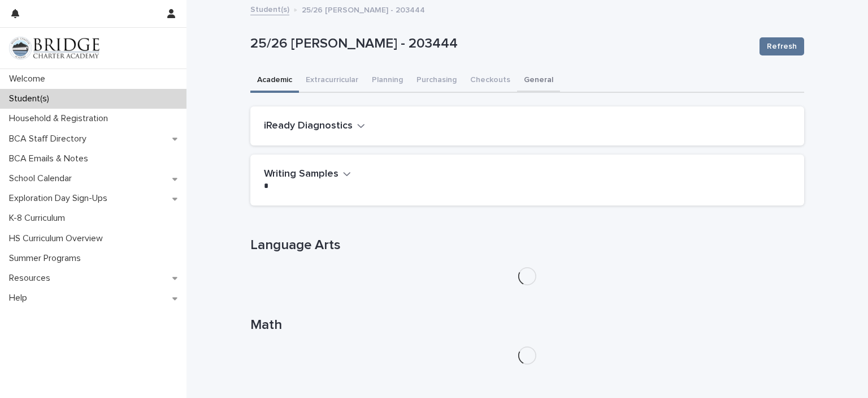 Image resolution: width=868 pixels, height=398 pixels. I want to click on h1: Math, so click(527, 325).